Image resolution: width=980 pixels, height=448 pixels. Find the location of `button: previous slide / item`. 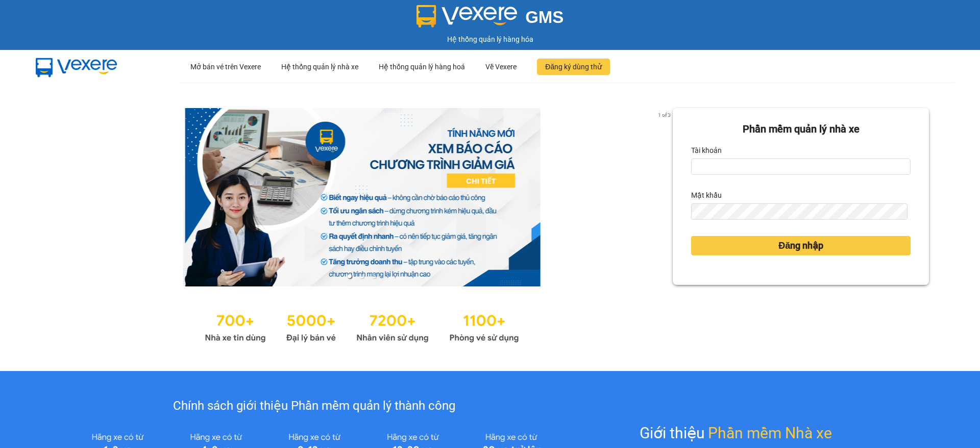

button: previous slide / item is located at coordinates (58, 197).